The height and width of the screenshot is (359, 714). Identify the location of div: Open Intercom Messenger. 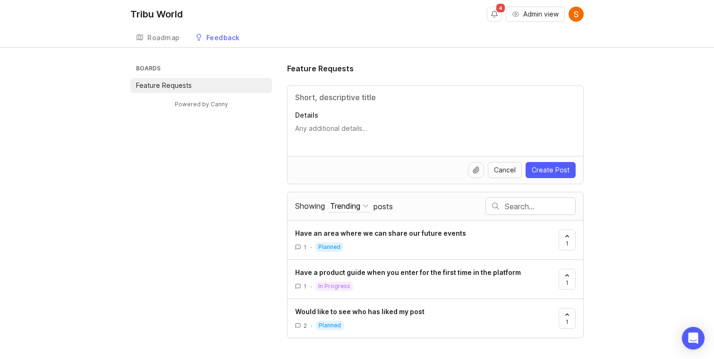
(693, 338).